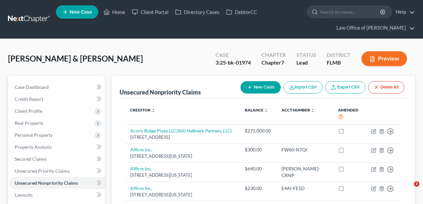 Image resolution: width=423 pixels, height=204 pixels. What do you see at coordinates (306, 55) in the screenshot?
I see `div: Status` at bounding box center [306, 55].